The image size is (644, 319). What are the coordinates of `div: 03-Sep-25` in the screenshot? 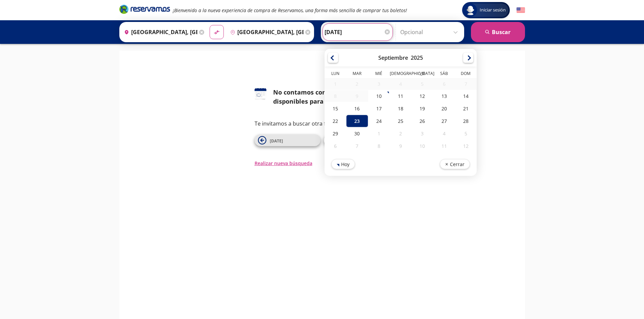 It's located at (378, 84).